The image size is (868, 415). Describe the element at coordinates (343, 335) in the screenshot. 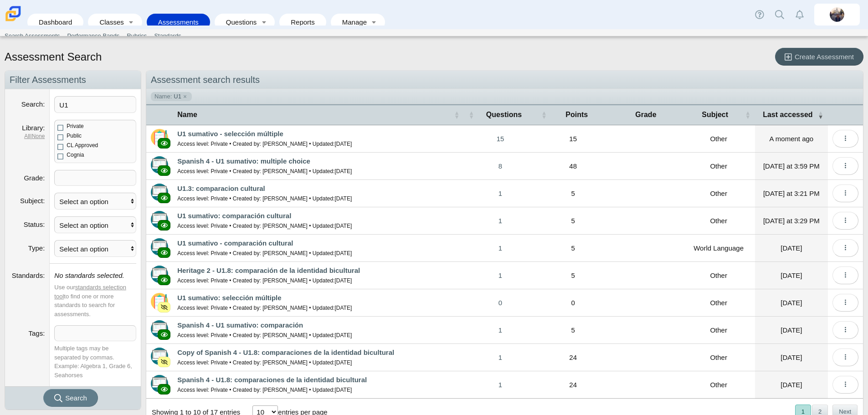

I see `time: Feb 26, 2024 at 6:31 AM` at that location.